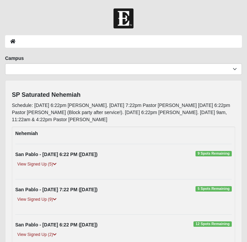 Image resolution: width=247 pixels, height=242 pixels. Describe the element at coordinates (212, 224) in the screenshot. I see `span: 12 Spots Remaining` at that location.